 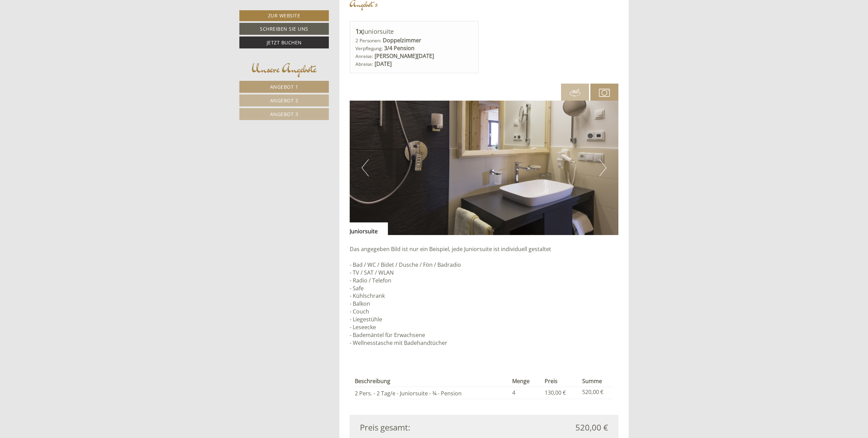 What do you see at coordinates (134, 11) in the screenshot?
I see `div: Freitag` at bounding box center [134, 11].